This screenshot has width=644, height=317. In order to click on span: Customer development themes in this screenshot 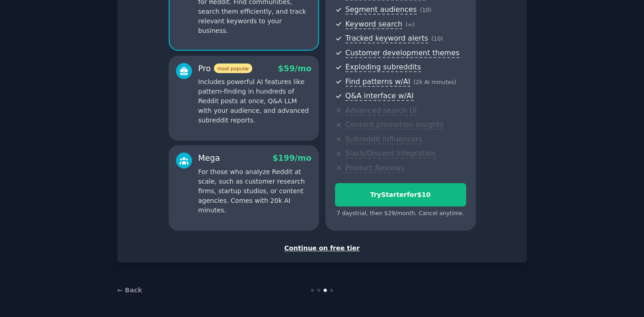, I will do `click(403, 53)`.